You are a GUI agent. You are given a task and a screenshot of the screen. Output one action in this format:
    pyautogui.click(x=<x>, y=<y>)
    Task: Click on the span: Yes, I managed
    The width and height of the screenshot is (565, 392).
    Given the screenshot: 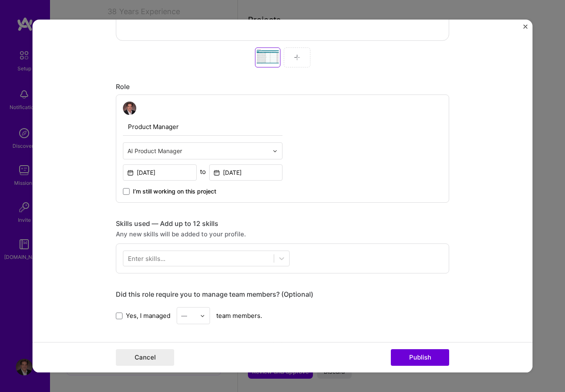 What is the action you would take?
    pyautogui.click(x=148, y=315)
    